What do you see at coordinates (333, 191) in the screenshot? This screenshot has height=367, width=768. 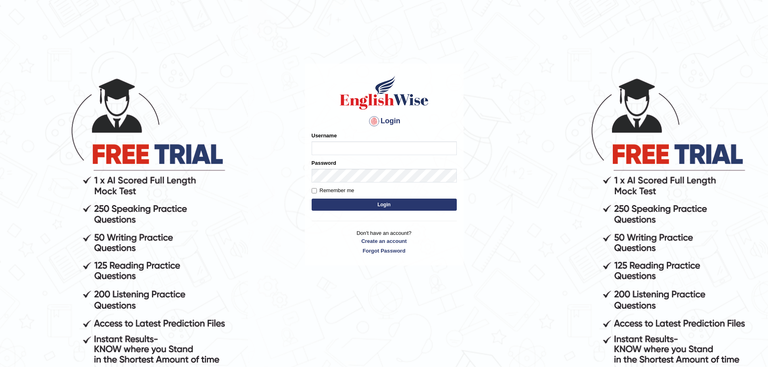 I see `label: Remember me` at bounding box center [333, 191].